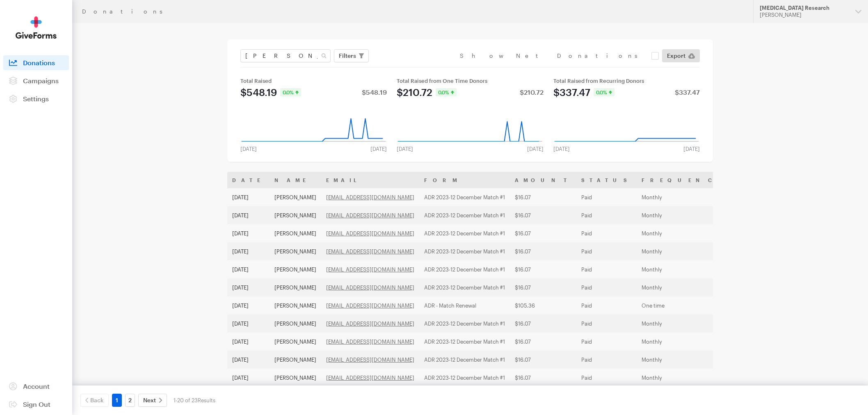 The width and height of the screenshot is (868, 415). What do you see at coordinates (153, 400) in the screenshot?
I see `a: Next` at bounding box center [153, 400].